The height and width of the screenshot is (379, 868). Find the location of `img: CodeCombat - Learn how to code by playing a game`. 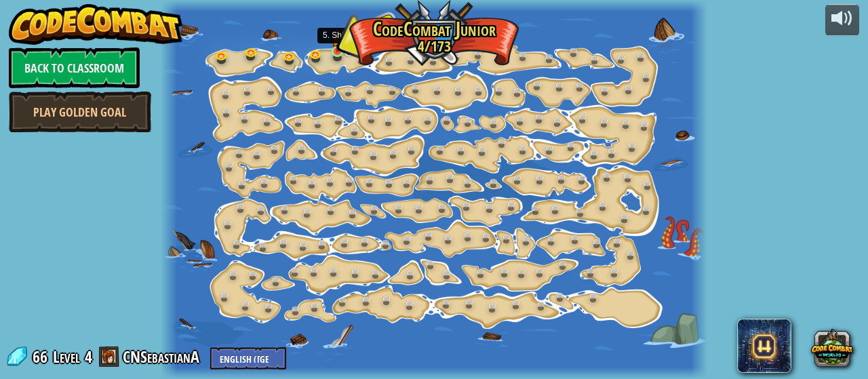

img: CodeCombat - Learn how to code by playing a game is located at coordinates (95, 25).